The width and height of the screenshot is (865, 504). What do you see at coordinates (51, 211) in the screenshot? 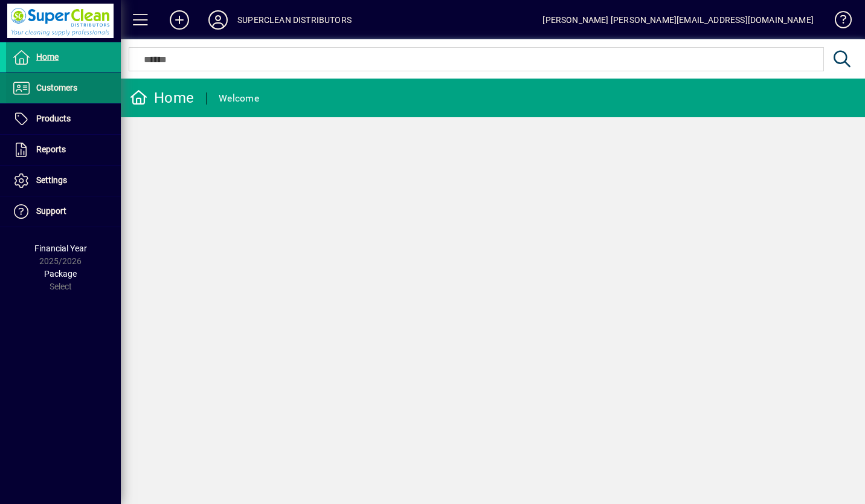
I see `span: Support` at bounding box center [51, 211].